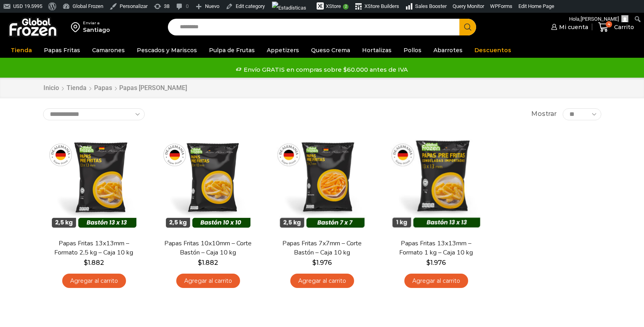 The width and height of the screenshot is (644, 327). Describe the element at coordinates (77, 27) in the screenshot. I see `img: address-field-icon.svg` at that location.